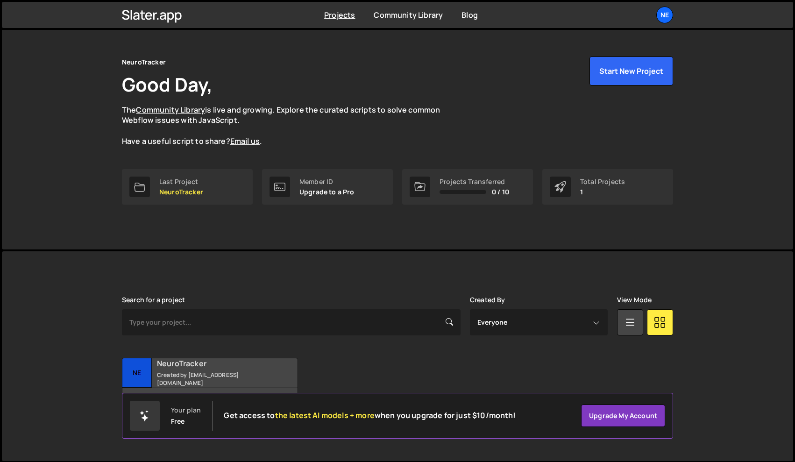 The image size is (795, 462). Describe the element at coordinates (474, 182) in the screenshot. I see `div: Projects Transferred` at that location.